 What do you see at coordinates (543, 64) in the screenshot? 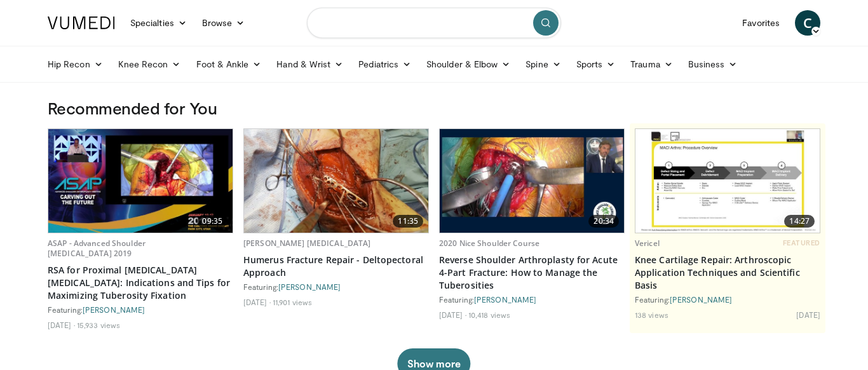
I see `a: Spine` at bounding box center [543, 64].